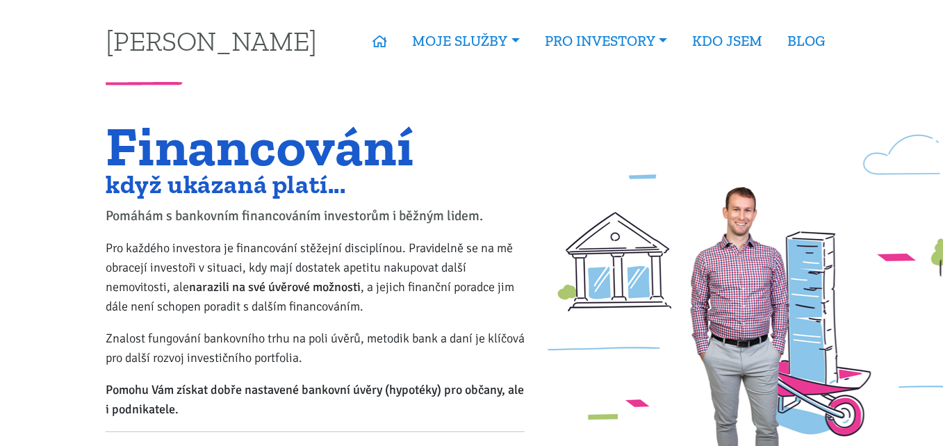 The height and width of the screenshot is (446, 943). What do you see at coordinates (315, 277) in the screenshot?
I see `p: Pro každého investora je financování stěžejní disciplínou. Pravidelně se na mě obracejí investoři...` at bounding box center [315, 277].